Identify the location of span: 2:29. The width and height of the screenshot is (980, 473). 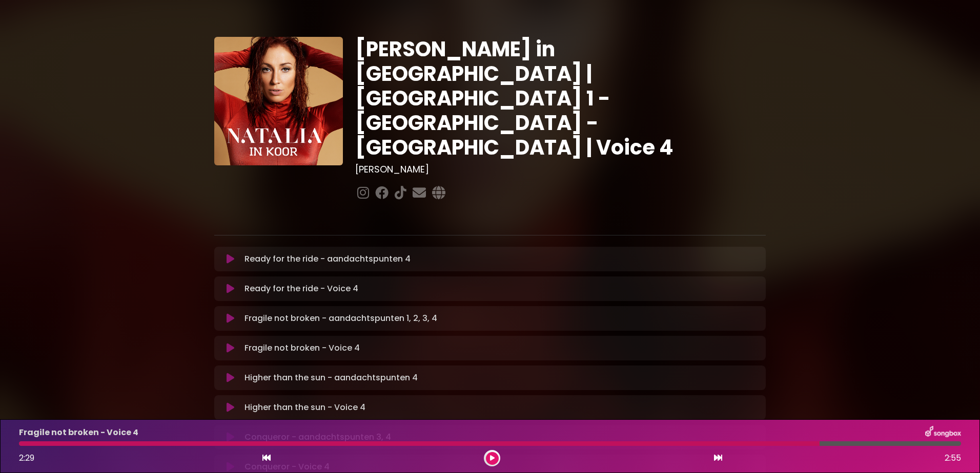
(27, 458).